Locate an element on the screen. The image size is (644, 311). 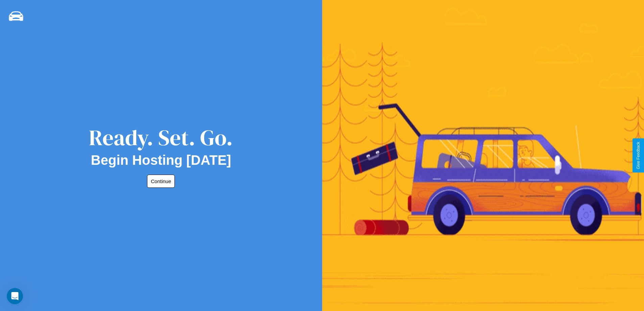
div: Give Feedback is located at coordinates (638, 156).